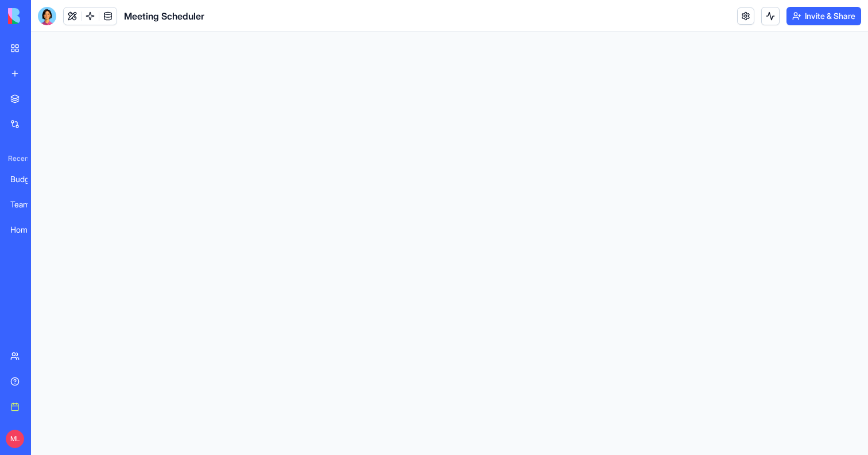  Describe the element at coordinates (15, 439) in the screenshot. I see `span: ML` at that location.